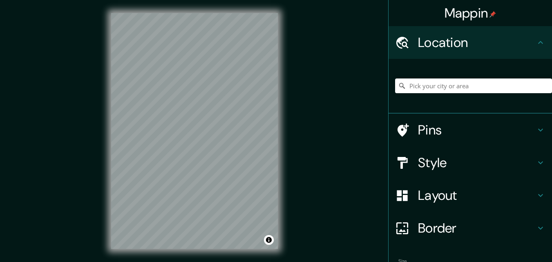  I want to click on h4: Border, so click(477, 228).